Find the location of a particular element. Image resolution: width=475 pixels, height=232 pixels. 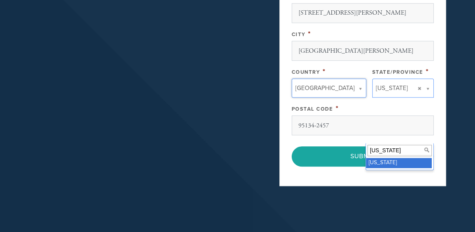

label: City is located at coordinates (298, 35).